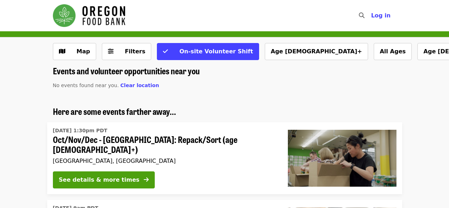 This screenshot has height=208, width=449. Describe the element at coordinates (62, 51) in the screenshot. I see `i: map icon` at that location.